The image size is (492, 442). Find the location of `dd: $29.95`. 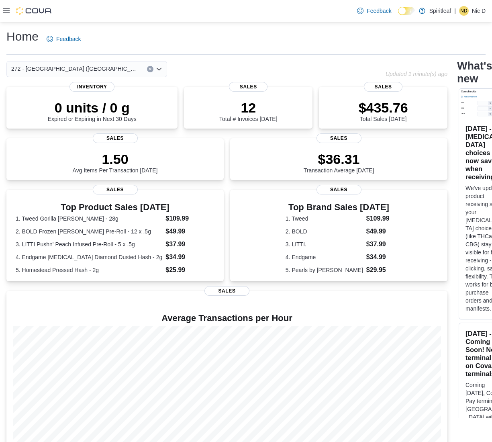

dd: $29.95 is located at coordinates (379, 270).